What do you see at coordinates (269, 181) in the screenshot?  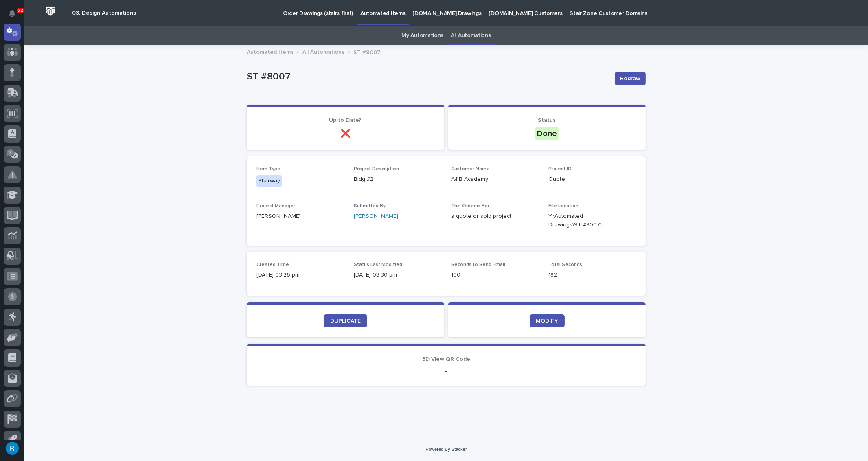 I see `div: Stairway` at bounding box center [269, 181].